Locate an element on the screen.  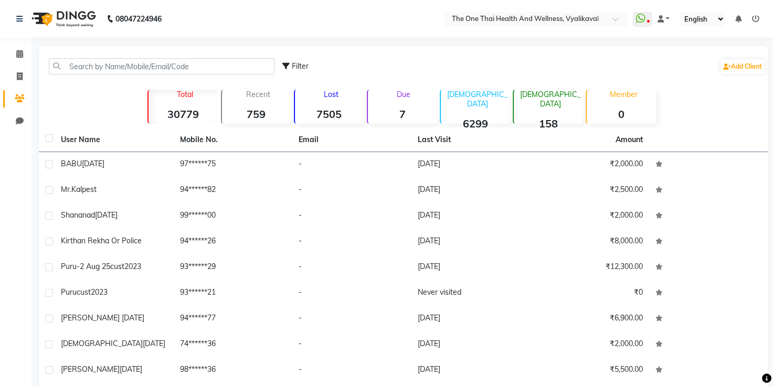
strong: 759 is located at coordinates (256, 114).